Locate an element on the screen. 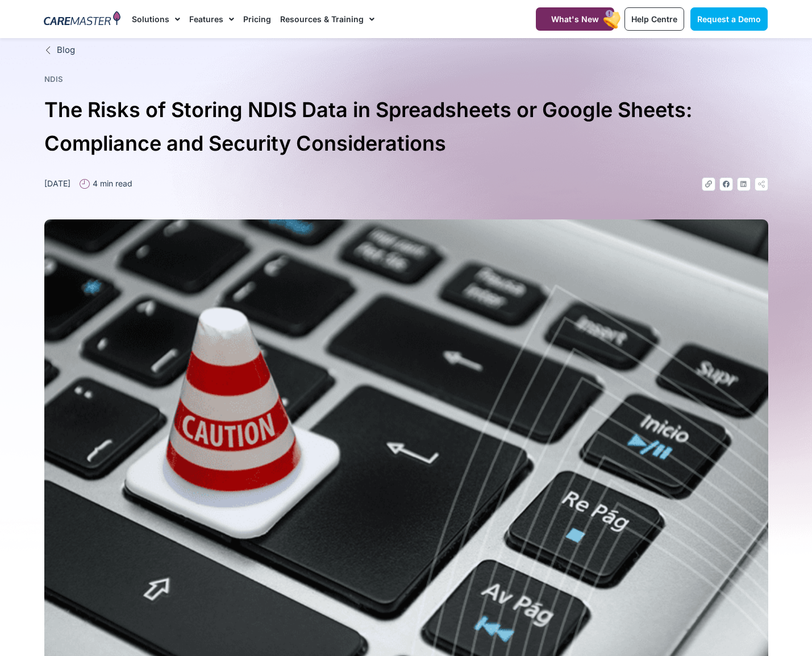 Image resolution: width=812 pixels, height=656 pixels. img: CareMaster Logo is located at coordinates (82, 19).